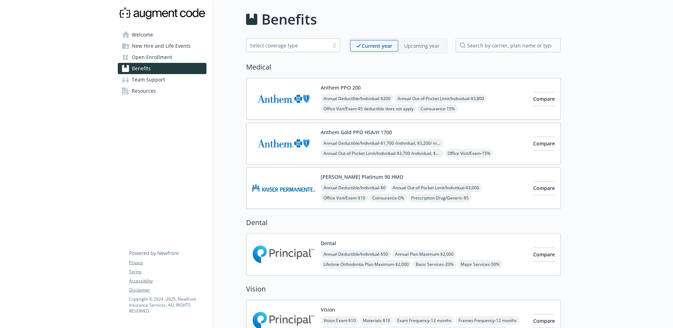 The image size is (673, 328). What do you see at coordinates (469, 153) in the screenshot?
I see `span: Office Visit/Exam - 15%` at bounding box center [469, 153].